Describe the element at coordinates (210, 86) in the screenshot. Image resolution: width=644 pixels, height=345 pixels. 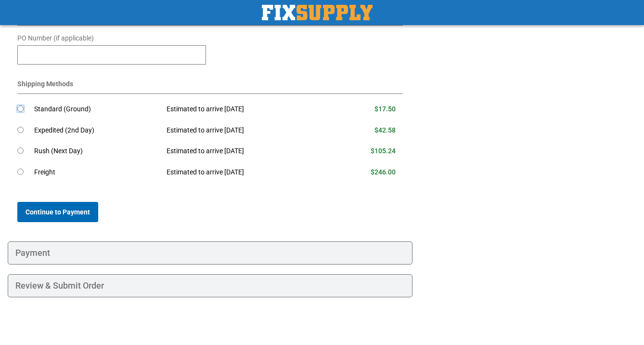
I see `div: Shipping Methods` at that location.